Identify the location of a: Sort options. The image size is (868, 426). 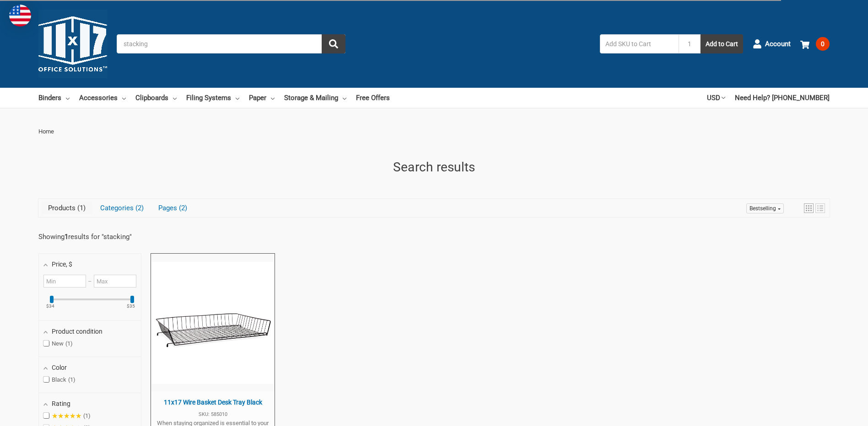
(765, 208).